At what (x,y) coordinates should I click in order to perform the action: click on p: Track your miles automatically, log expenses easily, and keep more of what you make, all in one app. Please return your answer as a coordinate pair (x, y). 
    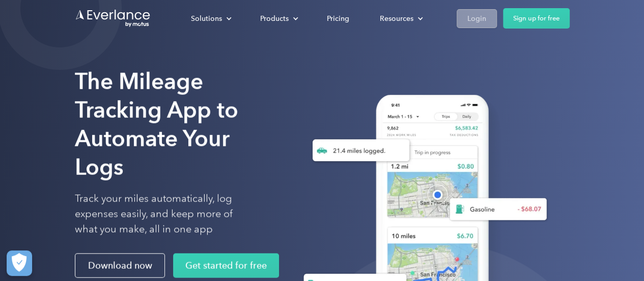
    Looking at the image, I should click on (166, 214).